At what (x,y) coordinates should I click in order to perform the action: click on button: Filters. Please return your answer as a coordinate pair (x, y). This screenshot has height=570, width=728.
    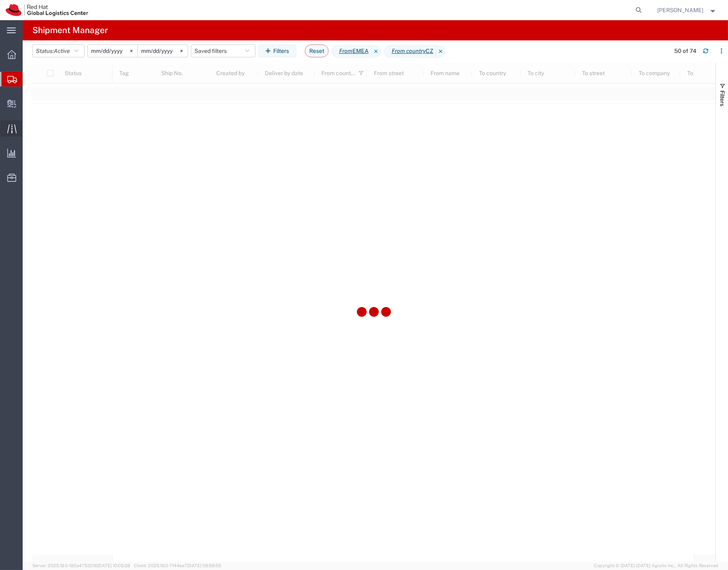
    Looking at the image, I should click on (277, 51).